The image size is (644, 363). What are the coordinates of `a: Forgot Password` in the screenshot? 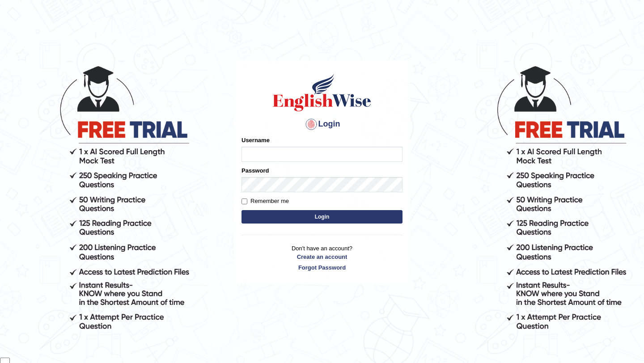 It's located at (322, 268).